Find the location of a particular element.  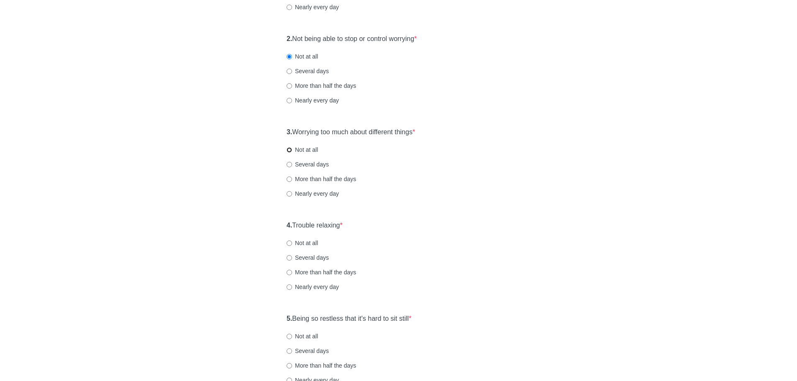

label: Not being able to stop or control worrying is located at coordinates (352, 39).